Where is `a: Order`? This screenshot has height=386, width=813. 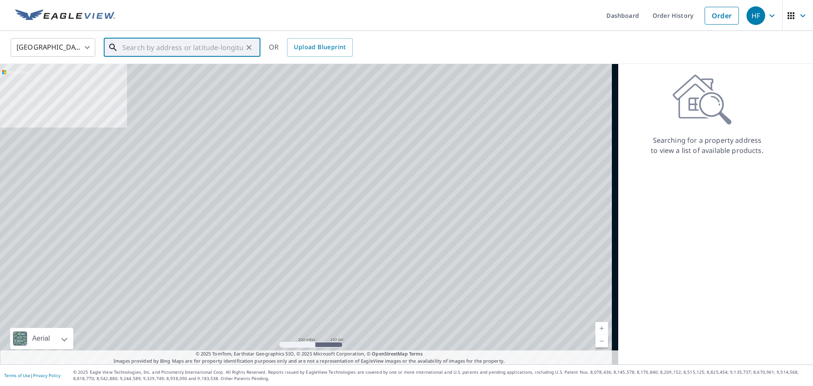
a: Order is located at coordinates (721, 16).